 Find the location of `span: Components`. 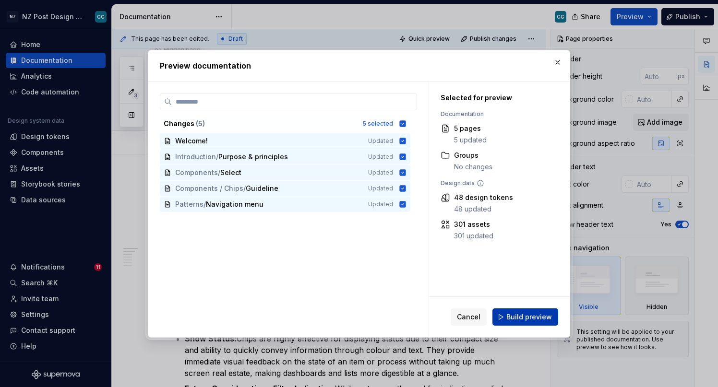

span: Components is located at coordinates (196, 173).